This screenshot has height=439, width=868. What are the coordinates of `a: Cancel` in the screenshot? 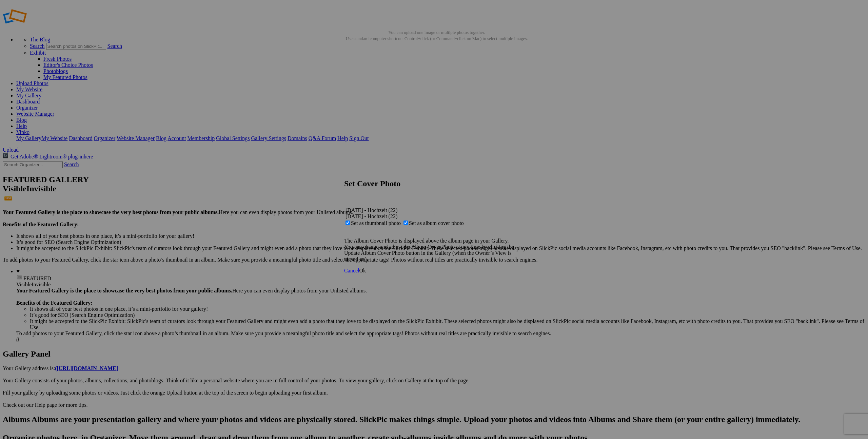 It's located at (352, 270).